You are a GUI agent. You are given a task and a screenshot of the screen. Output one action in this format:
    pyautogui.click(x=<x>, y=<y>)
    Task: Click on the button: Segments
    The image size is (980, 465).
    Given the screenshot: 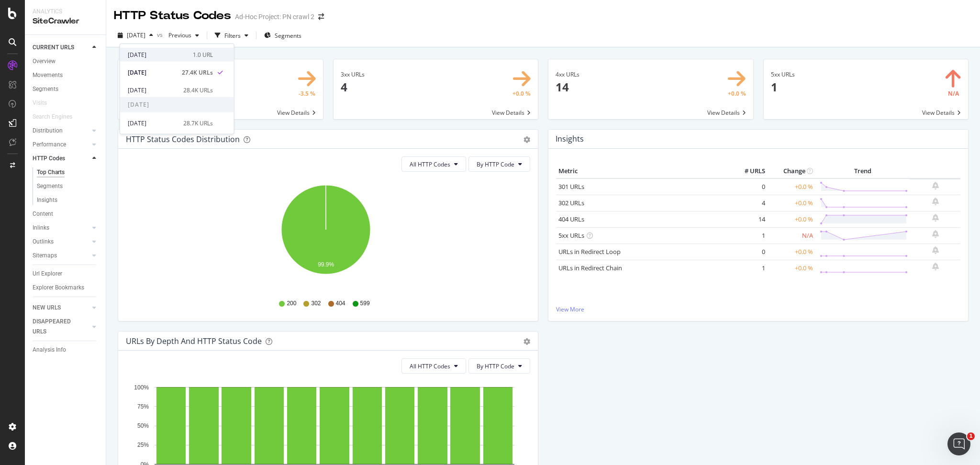 What is the action you would take?
    pyautogui.click(x=283, y=35)
    